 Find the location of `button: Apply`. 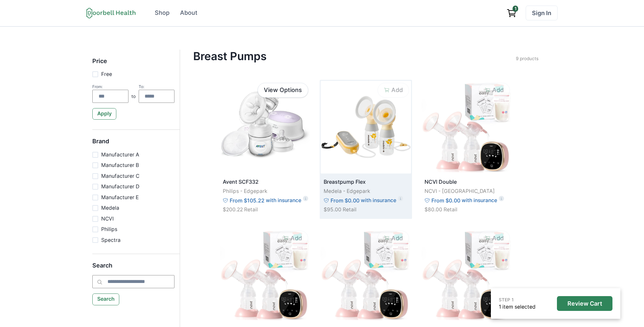

button: Apply is located at coordinates (104, 114).